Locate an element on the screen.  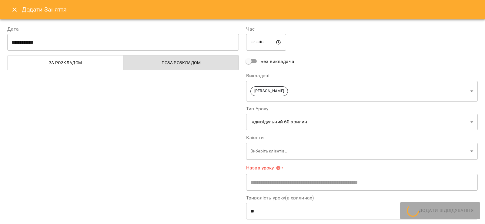
span: Поза розкладом is located at coordinates (181, 63).